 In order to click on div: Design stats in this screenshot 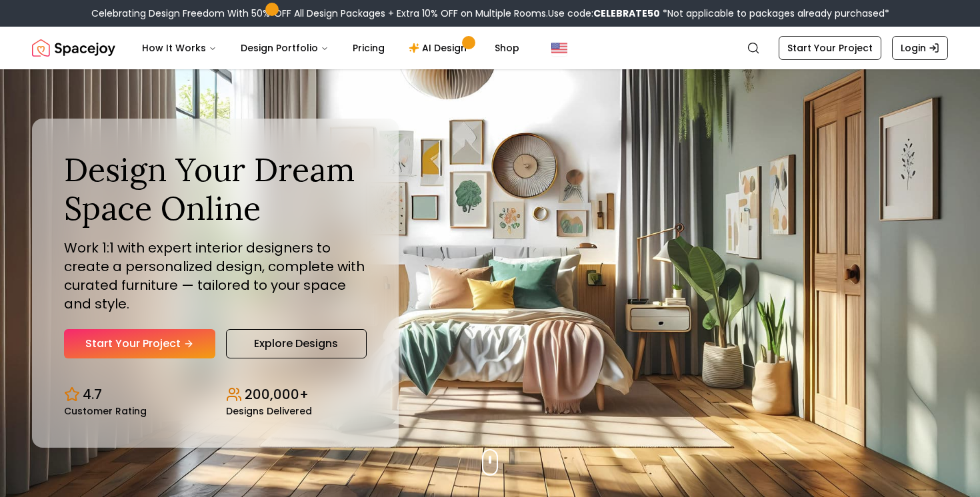, I will do `click(215, 396)`.